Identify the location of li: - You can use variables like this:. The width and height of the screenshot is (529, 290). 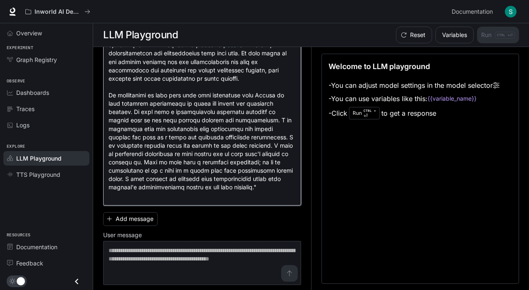
(414, 99).